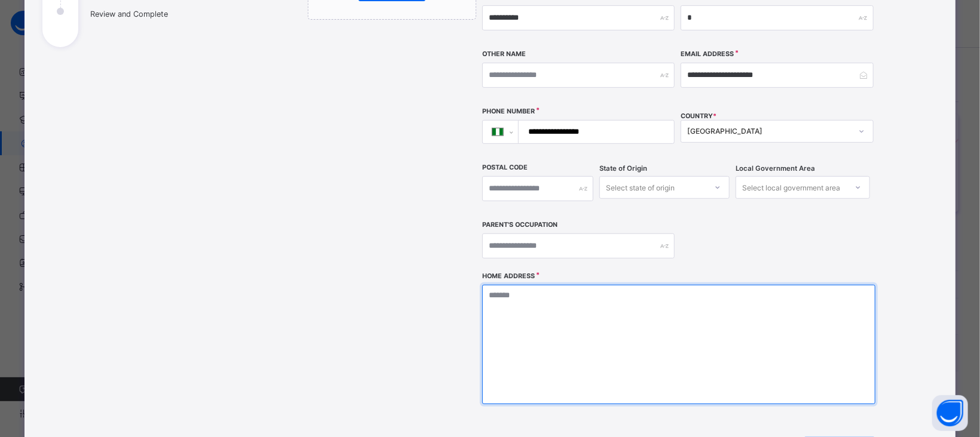 This screenshot has width=980, height=437. Describe the element at coordinates (504, 54) in the screenshot. I see `label: Other Name` at that location.